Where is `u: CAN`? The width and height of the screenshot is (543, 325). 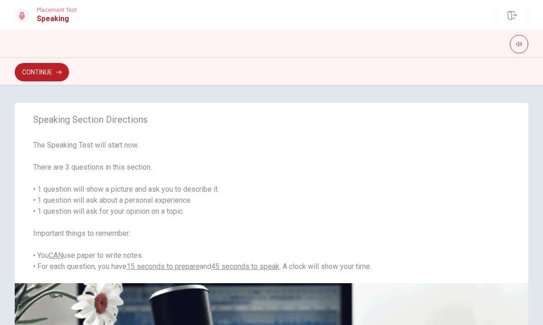
u: CAN is located at coordinates (56, 255).